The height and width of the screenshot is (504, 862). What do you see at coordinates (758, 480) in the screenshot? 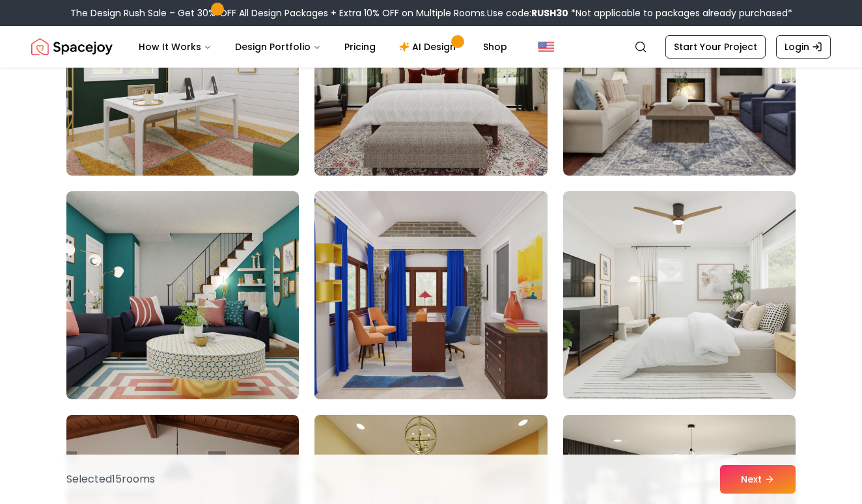
I see `button: Next` at bounding box center [758, 480].